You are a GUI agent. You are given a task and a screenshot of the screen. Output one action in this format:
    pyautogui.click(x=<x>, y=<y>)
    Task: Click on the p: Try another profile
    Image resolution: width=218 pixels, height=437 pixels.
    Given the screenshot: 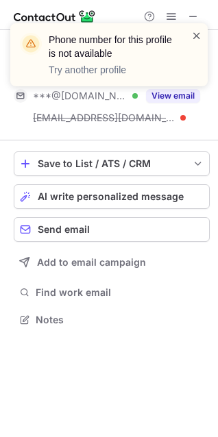 What is the action you would take?
    pyautogui.click(x=112, y=70)
    